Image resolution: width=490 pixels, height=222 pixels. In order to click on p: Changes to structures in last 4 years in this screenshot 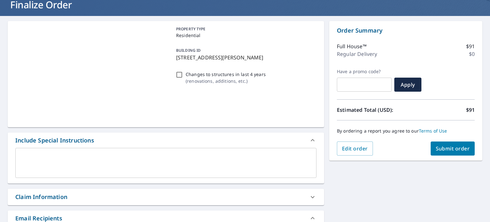, I will do `click(225, 74)`.